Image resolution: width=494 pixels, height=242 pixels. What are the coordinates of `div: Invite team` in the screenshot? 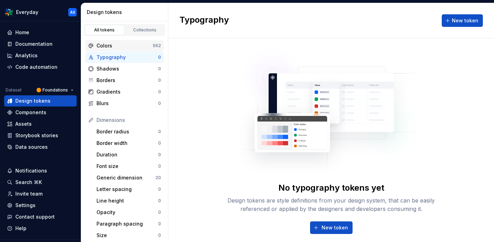 It's located at (29, 193).